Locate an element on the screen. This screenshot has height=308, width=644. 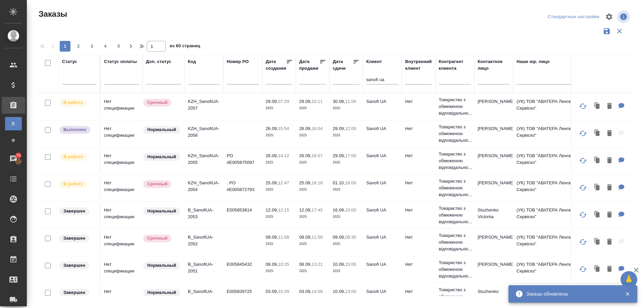
p: Срочный is located at coordinates (158, 238).